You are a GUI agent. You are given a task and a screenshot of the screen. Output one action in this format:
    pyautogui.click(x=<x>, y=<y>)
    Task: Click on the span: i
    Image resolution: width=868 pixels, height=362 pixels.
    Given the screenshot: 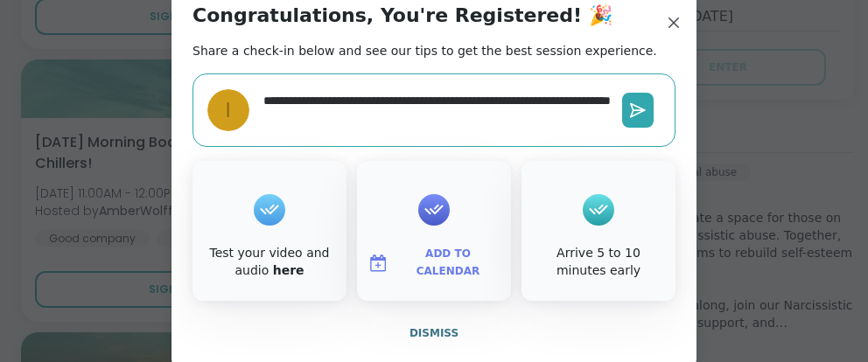 What is the action you would take?
    pyautogui.click(x=227, y=111)
    